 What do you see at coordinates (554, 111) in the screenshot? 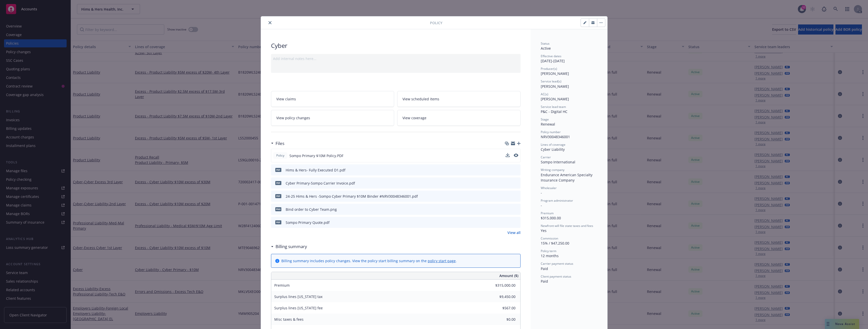
I see `span: P&C - Digital HC` at bounding box center [554, 111].